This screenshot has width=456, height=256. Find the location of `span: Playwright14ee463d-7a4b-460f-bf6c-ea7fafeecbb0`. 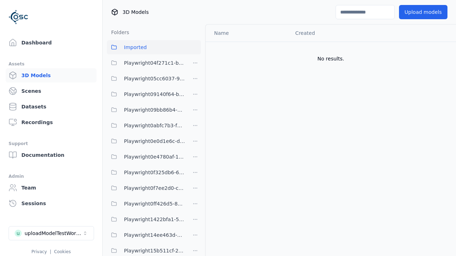

span: Playwright14ee463d-7a4b-460f-bf6c-ea7fafeecbb0 is located at coordinates (155, 235).